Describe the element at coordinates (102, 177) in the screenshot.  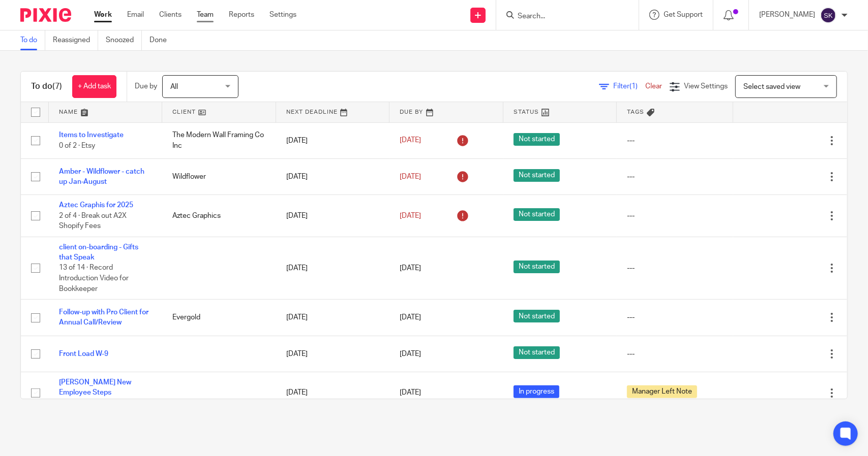
I see `a: Amber - Wildflower - catch up Jan-August` at that location.